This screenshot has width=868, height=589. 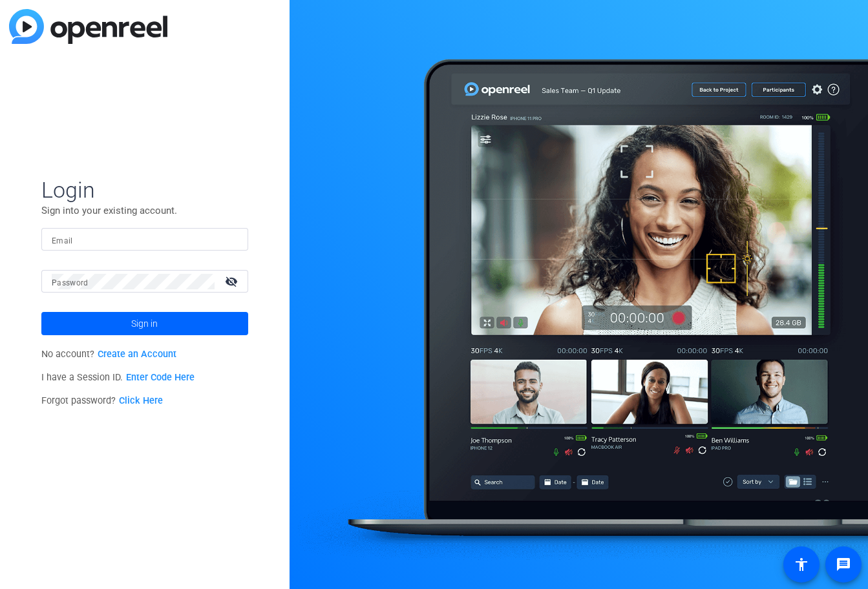 I want to click on span: Forgot password?, so click(x=102, y=401).